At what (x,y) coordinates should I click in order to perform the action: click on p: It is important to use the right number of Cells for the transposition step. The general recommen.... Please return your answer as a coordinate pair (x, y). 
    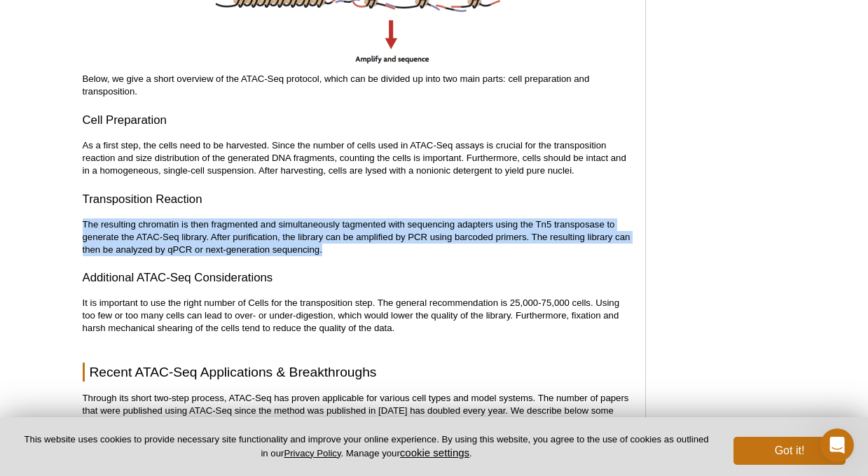
    Looking at the image, I should click on (356, 315).